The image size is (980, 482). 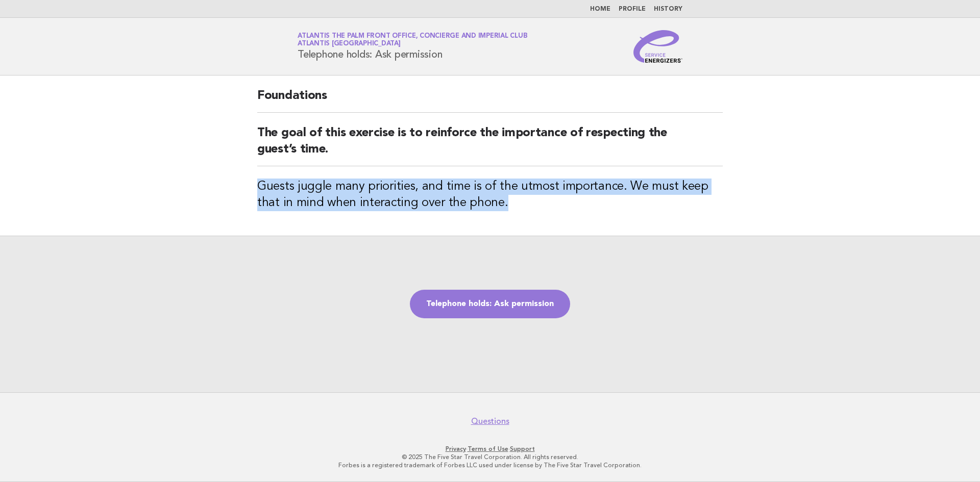 What do you see at coordinates (490, 100) in the screenshot?
I see `h2: Foundations` at bounding box center [490, 100].